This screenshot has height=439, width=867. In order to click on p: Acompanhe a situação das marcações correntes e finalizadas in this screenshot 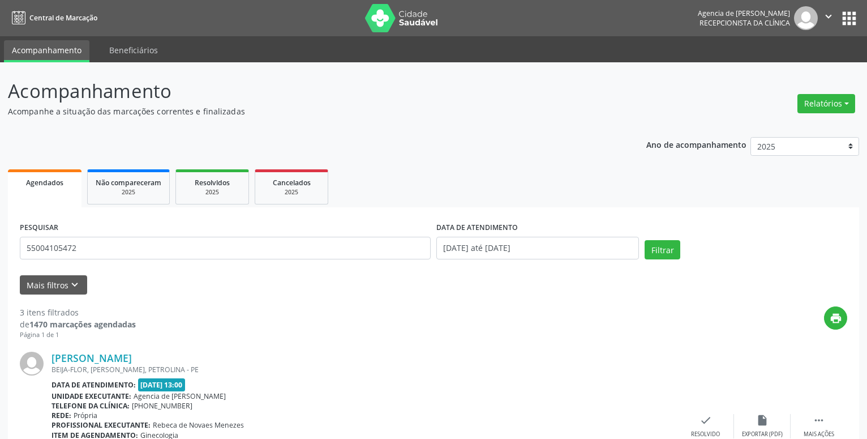, I will do `click(306, 111)`.